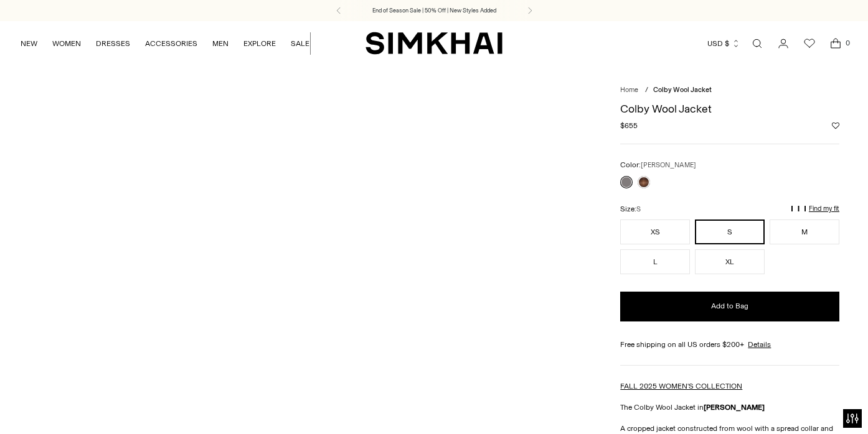 The image size is (868, 434). What do you see at coordinates (804, 232) in the screenshot?
I see `button: M` at bounding box center [804, 232].